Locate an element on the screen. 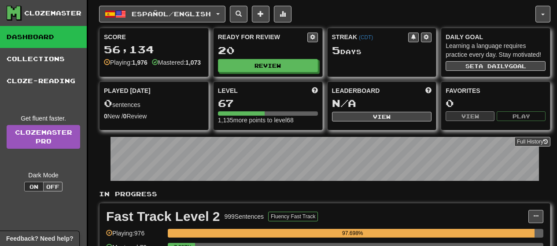  div: sentences is located at coordinates (154, 103).